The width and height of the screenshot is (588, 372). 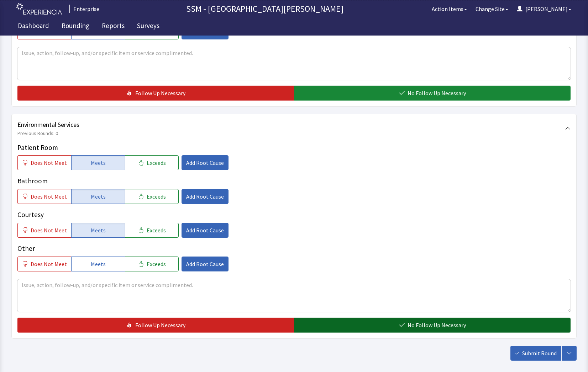 I want to click on div: Enterprise, so click(x=84, y=9).